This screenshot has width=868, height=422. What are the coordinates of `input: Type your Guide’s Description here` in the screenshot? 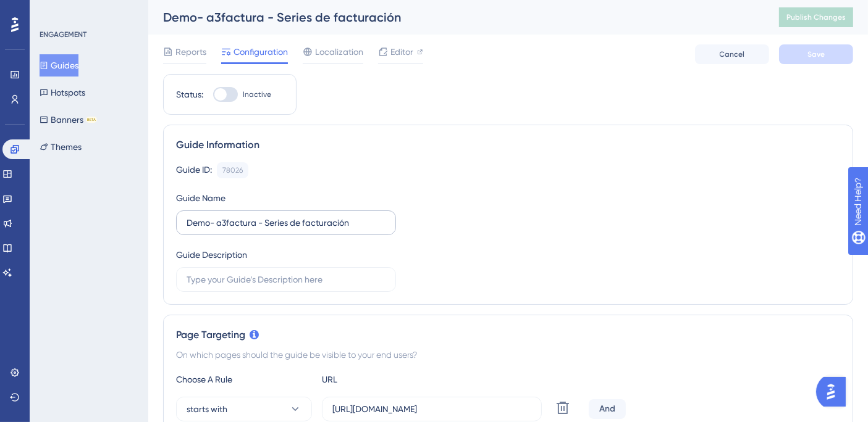 It's located at (286, 280).